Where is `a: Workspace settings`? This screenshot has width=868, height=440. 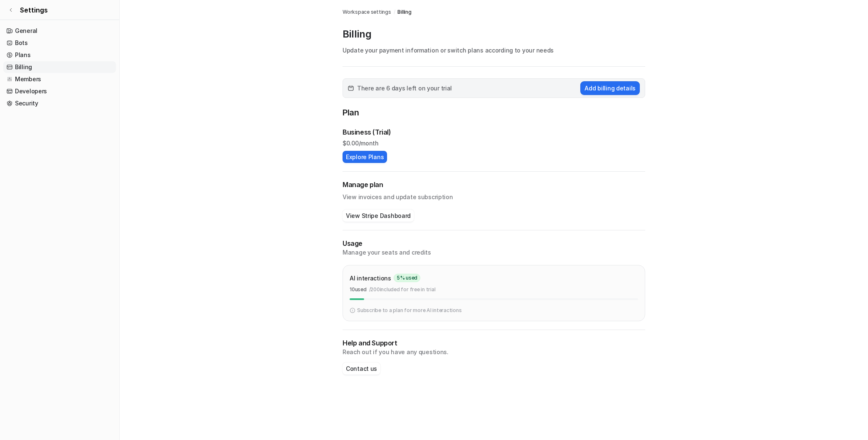 a: Workspace settings is located at coordinates (367, 12).